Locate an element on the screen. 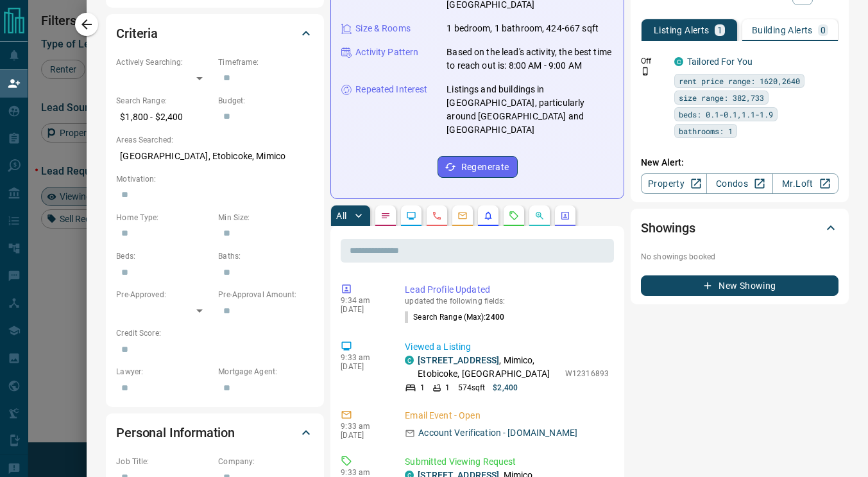  div: Criteria is located at coordinates (215, 33).